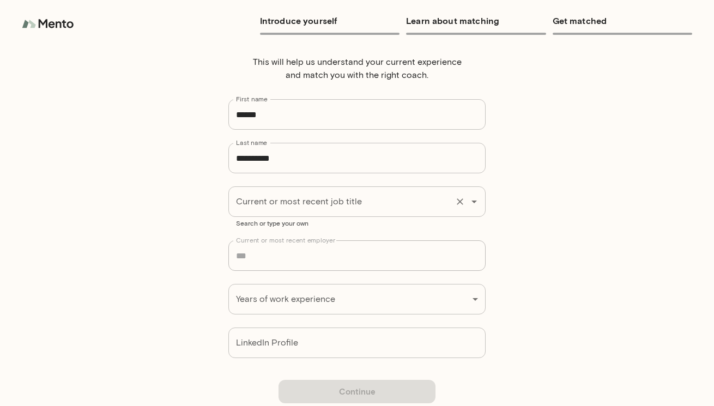 This screenshot has height=406, width=714. What do you see at coordinates (357, 69) in the screenshot?
I see `p: This will help us understand your current experience and match you with the right coach.` at bounding box center [357, 69].